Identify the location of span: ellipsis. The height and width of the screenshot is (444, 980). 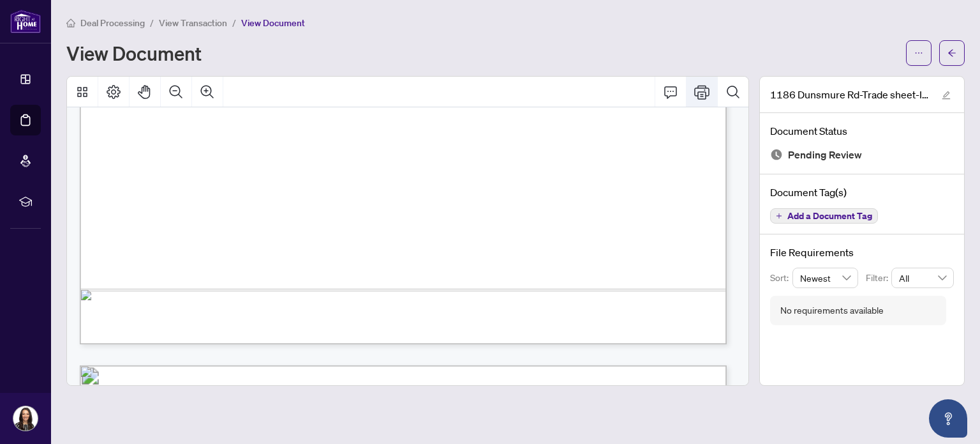
(919, 53).